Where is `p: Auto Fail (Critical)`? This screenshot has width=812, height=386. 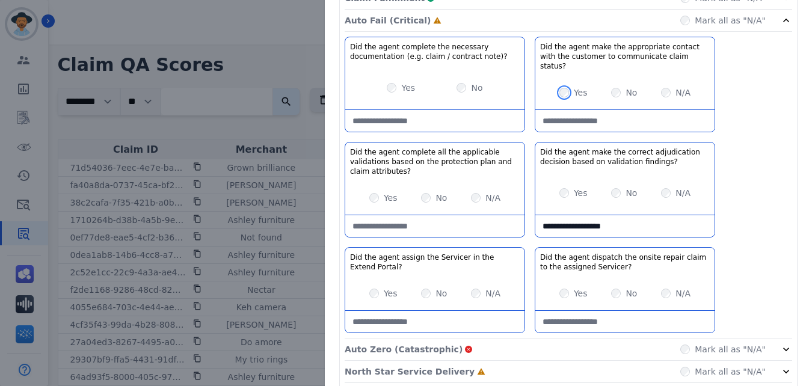 p: Auto Fail (Critical) is located at coordinates (388, 20).